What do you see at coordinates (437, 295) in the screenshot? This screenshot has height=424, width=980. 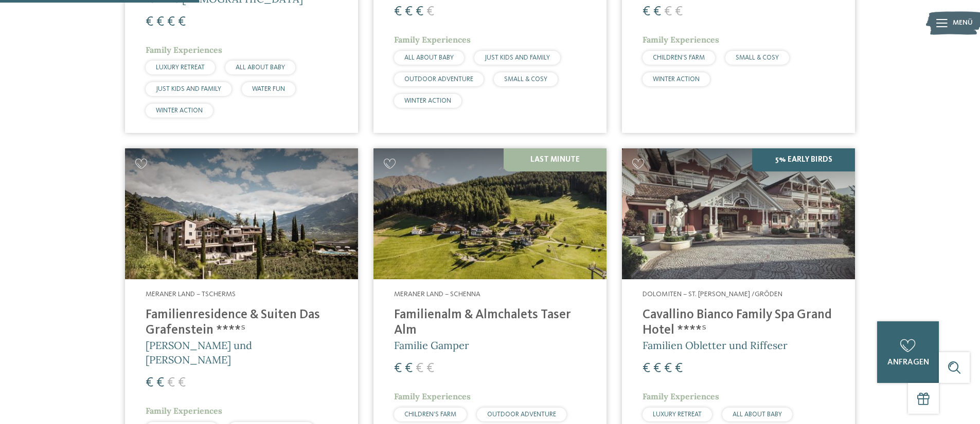 I see `span: Meraner Land – Schenna` at bounding box center [437, 295].